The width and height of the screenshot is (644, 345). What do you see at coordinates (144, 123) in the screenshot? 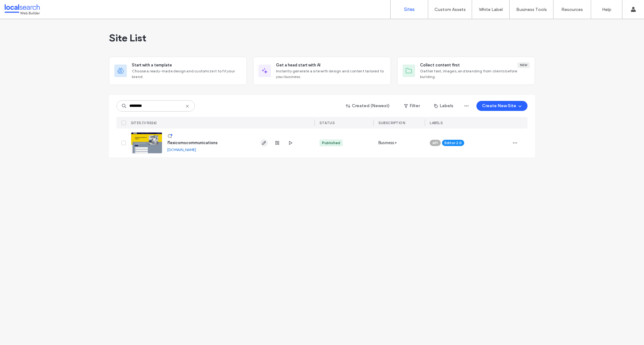
I see `span: SITES (1/13326)` at bounding box center [144, 123].